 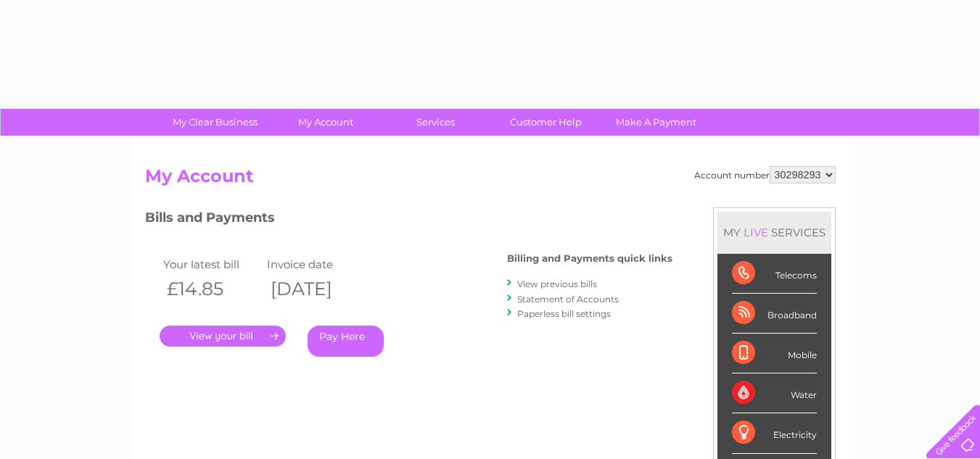 I want to click on h4: Billing and Payments quick links, so click(x=590, y=258).